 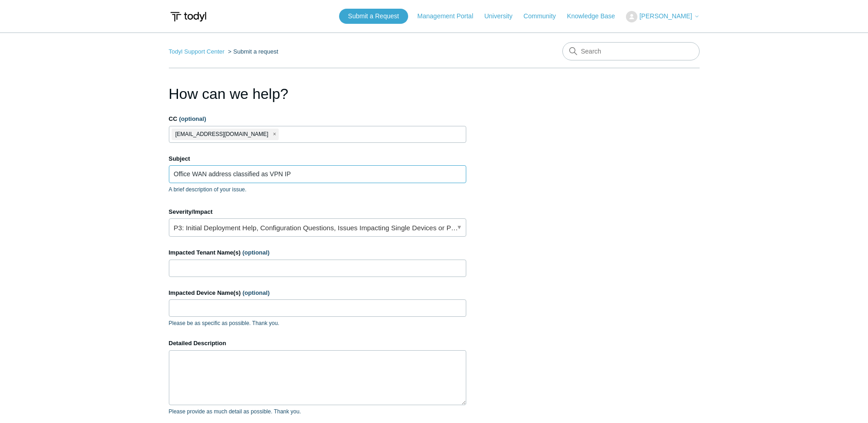 What do you see at coordinates (502, 16) in the screenshot?
I see `a: University` at bounding box center [502, 16].